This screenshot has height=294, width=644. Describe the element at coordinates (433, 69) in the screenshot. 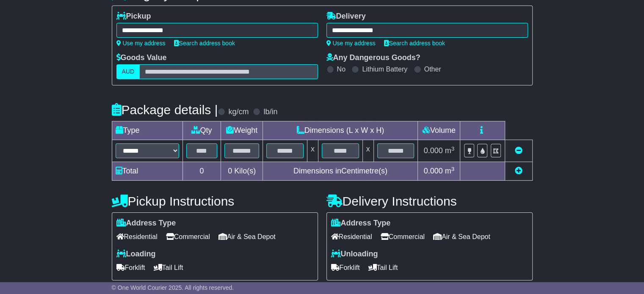

I see `label: Other` at that location.